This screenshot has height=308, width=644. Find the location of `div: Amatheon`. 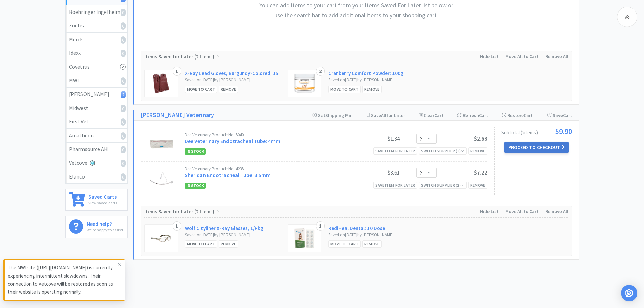

div: Amatheon is located at coordinates (96, 136).